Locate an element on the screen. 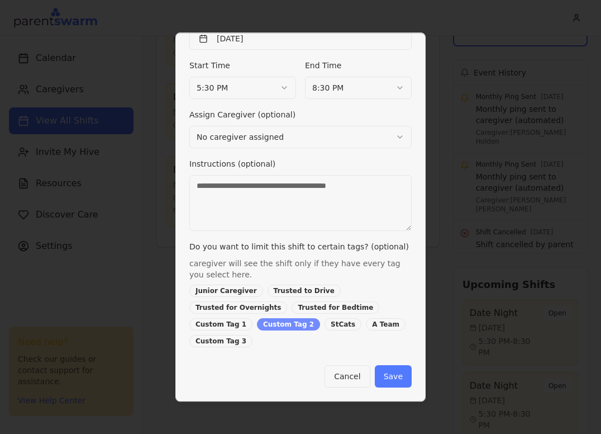 Image resolution: width=601 pixels, height=434 pixels. label: Instructions (optional) is located at coordinates (232, 164).